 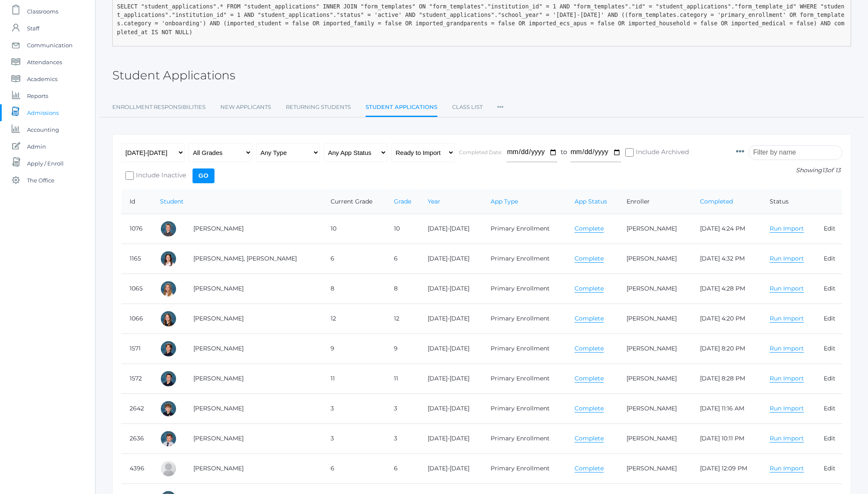 I want to click on span: to, so click(x=563, y=152).